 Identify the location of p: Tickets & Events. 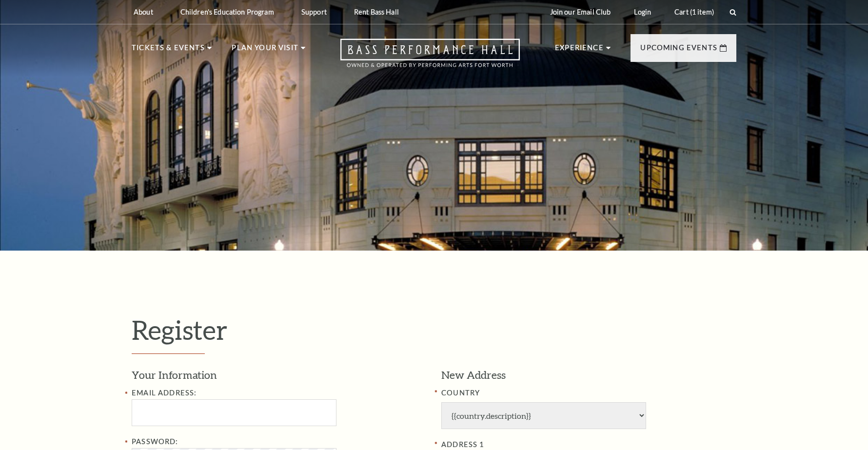
(169, 51).